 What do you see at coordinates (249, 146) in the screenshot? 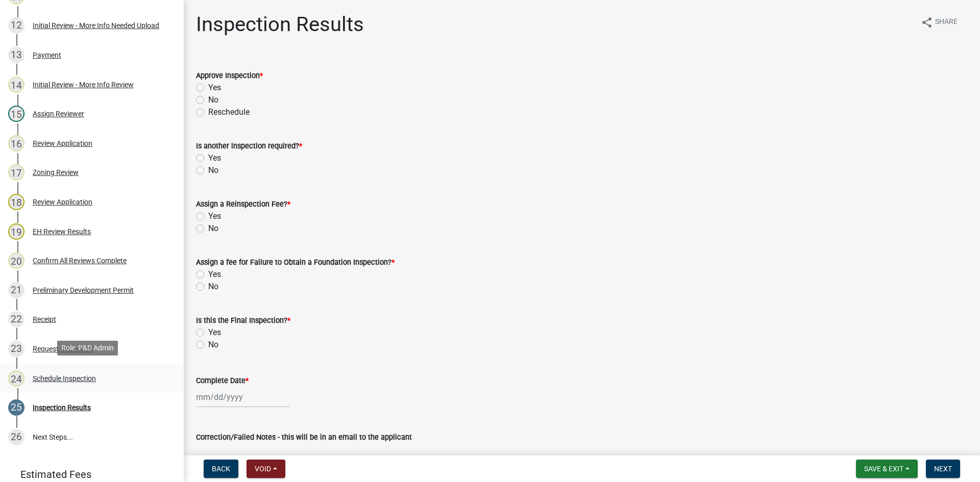
I see `label: Is another inspection required?` at bounding box center [249, 146].